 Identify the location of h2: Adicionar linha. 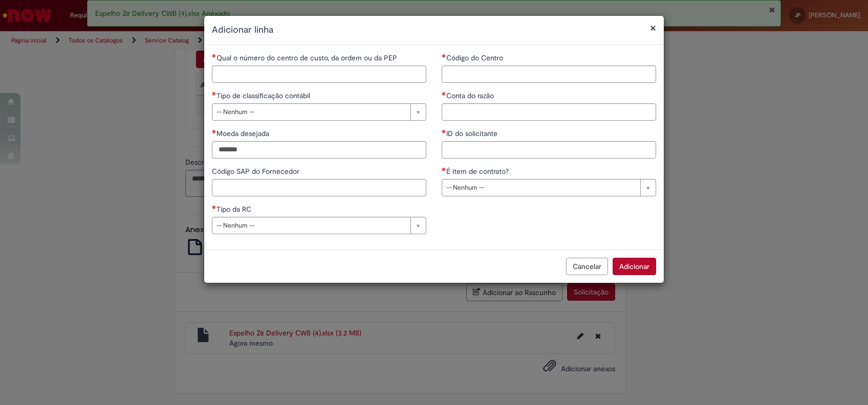
(434, 30).